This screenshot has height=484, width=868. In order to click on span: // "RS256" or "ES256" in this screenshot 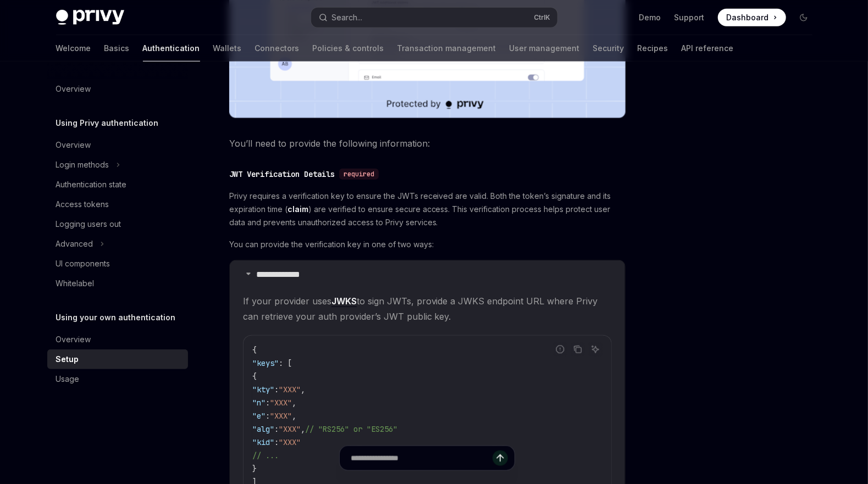, I will do `click(351, 429)`.